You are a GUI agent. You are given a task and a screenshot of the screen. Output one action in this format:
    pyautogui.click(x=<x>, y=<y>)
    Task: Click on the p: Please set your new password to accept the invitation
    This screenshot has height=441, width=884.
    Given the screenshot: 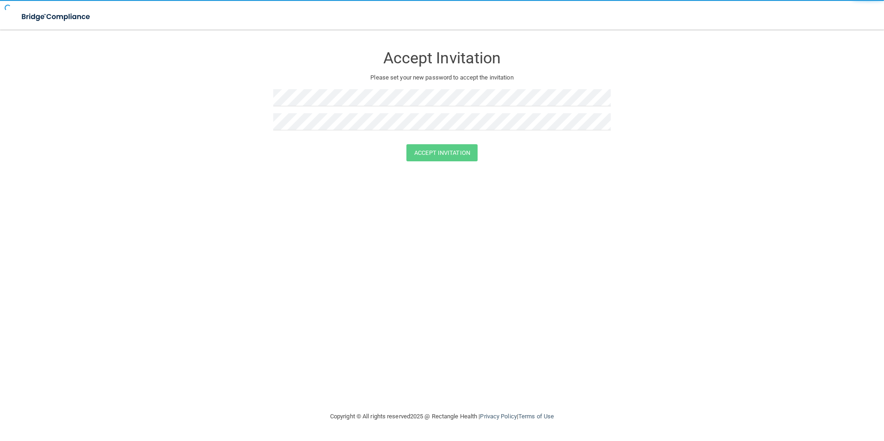 What is the action you would take?
    pyautogui.click(x=442, y=78)
    